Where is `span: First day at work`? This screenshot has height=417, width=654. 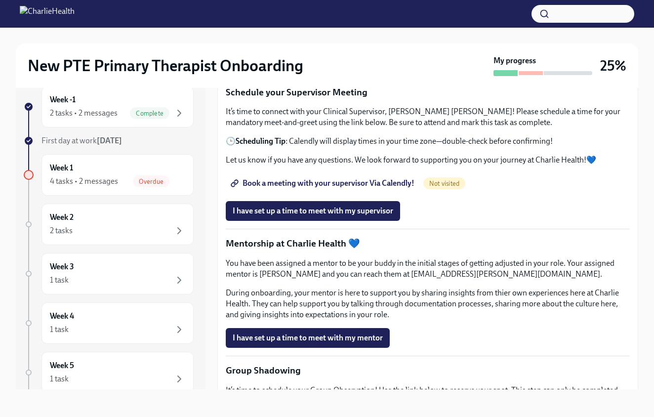 span: First day at work is located at coordinates (81, 140).